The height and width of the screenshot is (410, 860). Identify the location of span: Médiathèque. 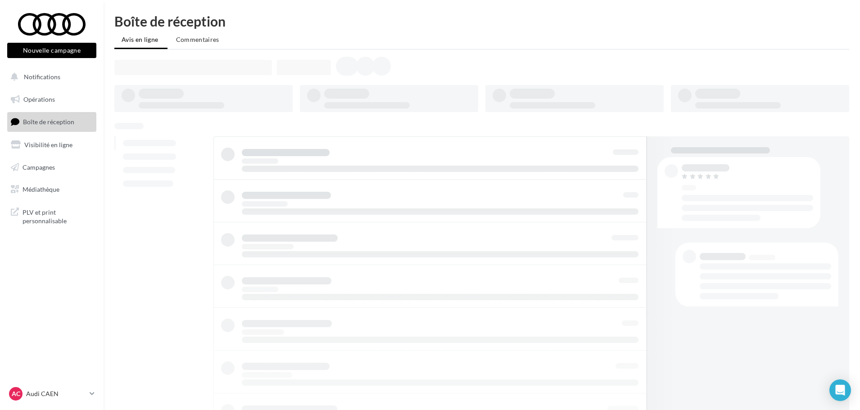
(41, 189).